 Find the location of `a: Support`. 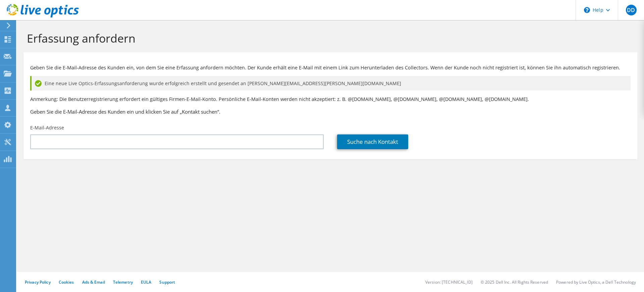

a: Support is located at coordinates (167, 282).